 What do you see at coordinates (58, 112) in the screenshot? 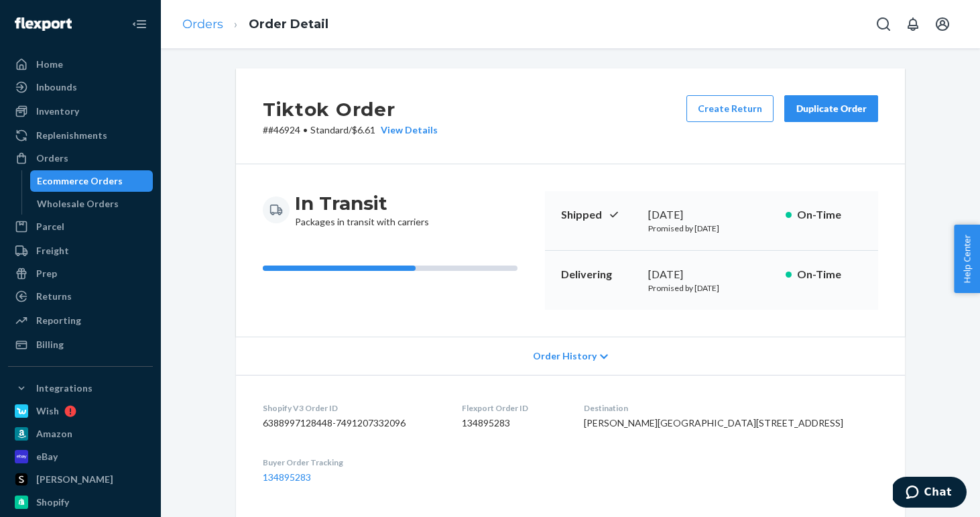
I see `div: Inventory` at bounding box center [58, 112].